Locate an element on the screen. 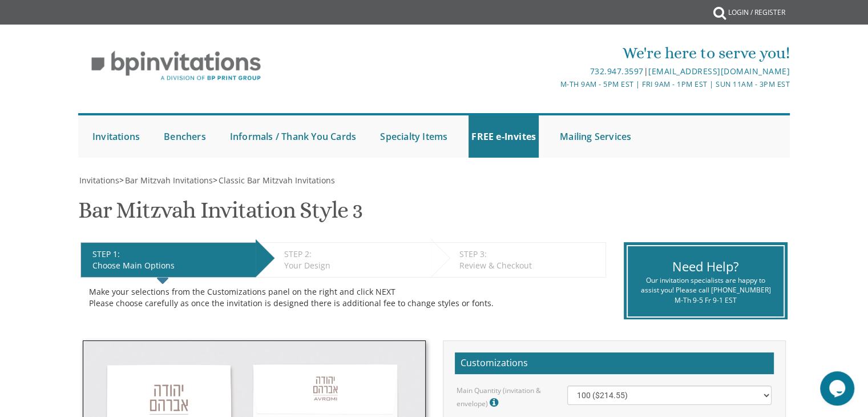  div: M-Th 9am - 5pm EST | Fri 9am - 1pm EST | Sun 11am - 3pm EST is located at coordinates (553, 84).